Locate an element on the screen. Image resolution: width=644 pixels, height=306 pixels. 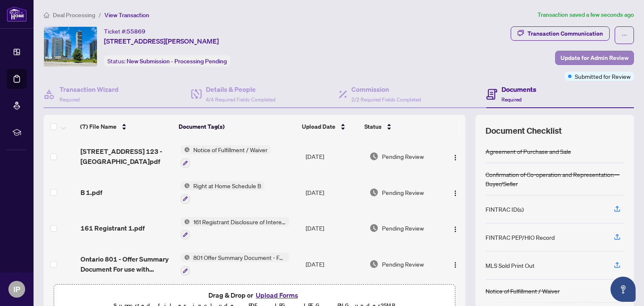
div: MLS Sold Print Out is located at coordinates (509, 265).